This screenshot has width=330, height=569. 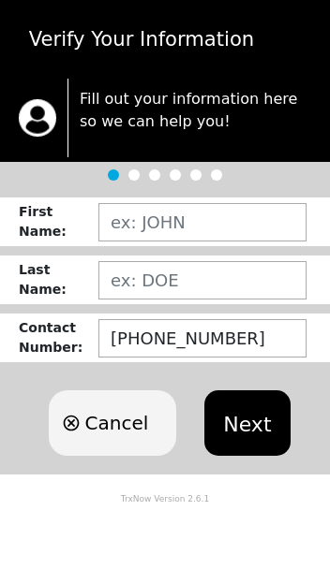 I want to click on div: Contact Number :, so click(x=58, y=338).